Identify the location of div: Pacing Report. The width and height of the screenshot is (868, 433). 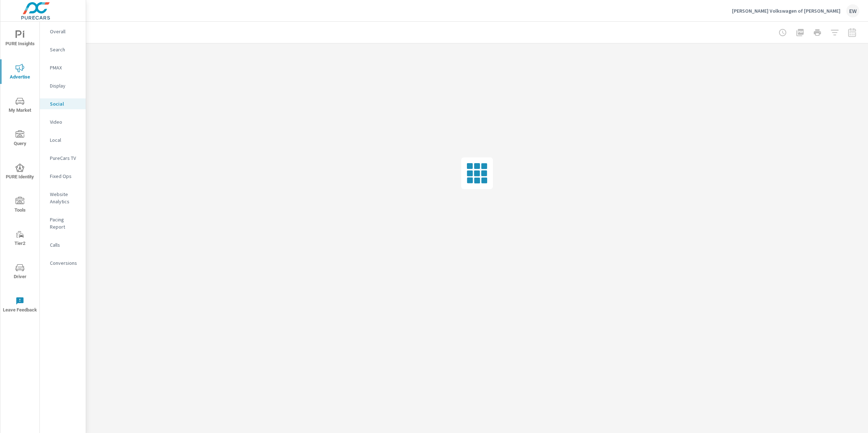
(62, 223).